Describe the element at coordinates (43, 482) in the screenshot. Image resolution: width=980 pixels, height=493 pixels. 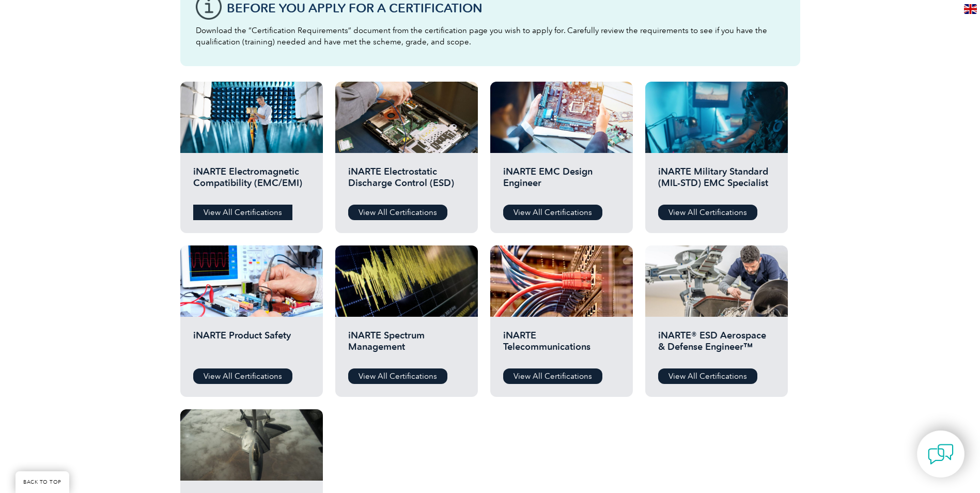
I see `a: BACK TO TOP` at that location.